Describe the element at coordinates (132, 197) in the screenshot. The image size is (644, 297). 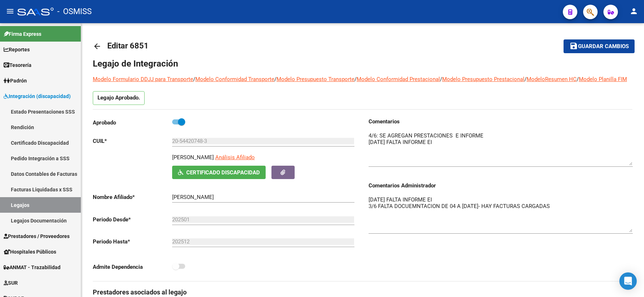
I see `p: Nombre Afiliado` at that location.